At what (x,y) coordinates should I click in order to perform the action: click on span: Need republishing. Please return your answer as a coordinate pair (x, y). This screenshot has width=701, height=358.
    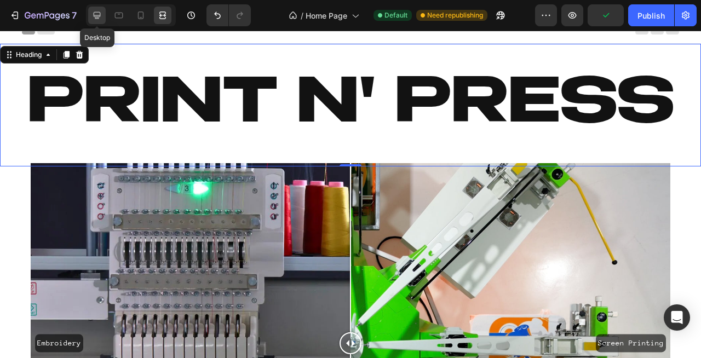
    Looking at the image, I should click on (455, 15).